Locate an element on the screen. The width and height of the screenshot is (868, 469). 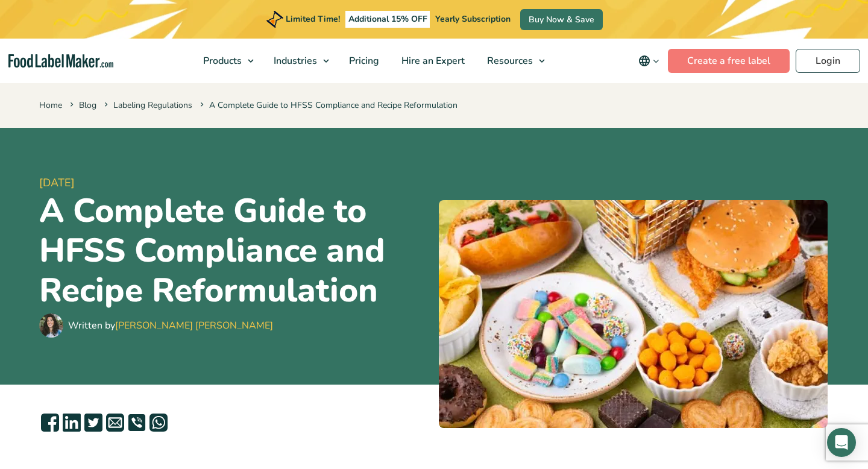
img: Maria Abi Hanna - Food Label Maker is located at coordinates (51, 326).